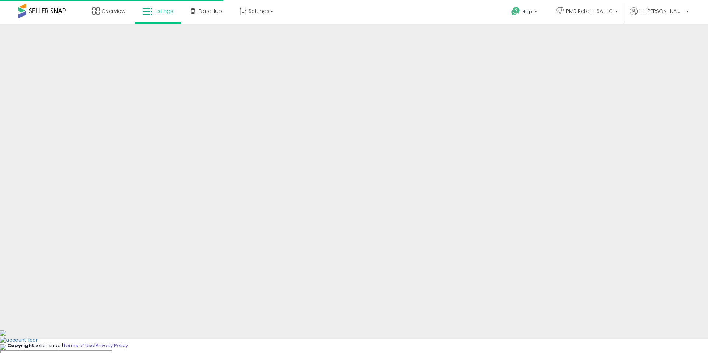 The height and width of the screenshot is (353, 708). What do you see at coordinates (525, 13) in the screenshot?
I see `a: Help` at bounding box center [525, 13].